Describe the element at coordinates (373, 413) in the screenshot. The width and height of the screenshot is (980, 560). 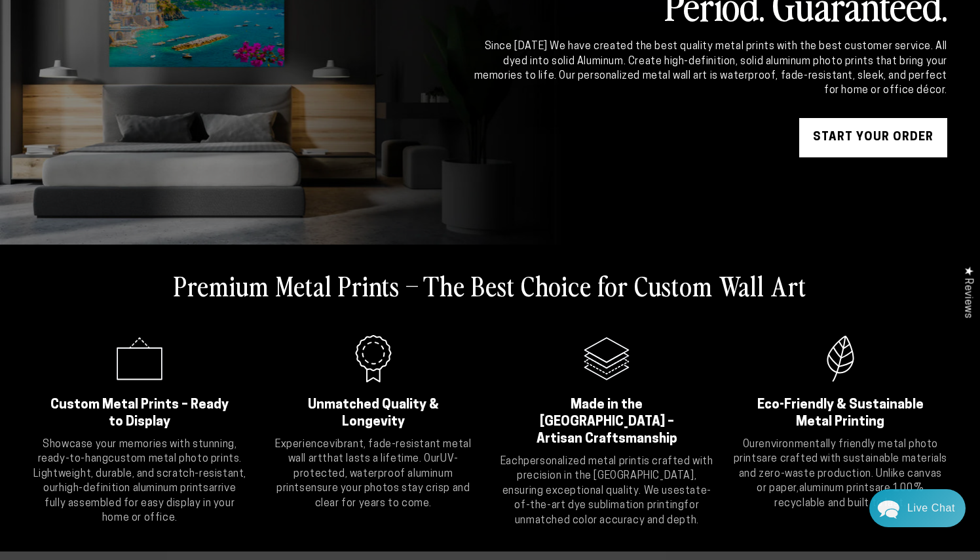
I see `h2: Unmatched Quality & Longevity` at that location.